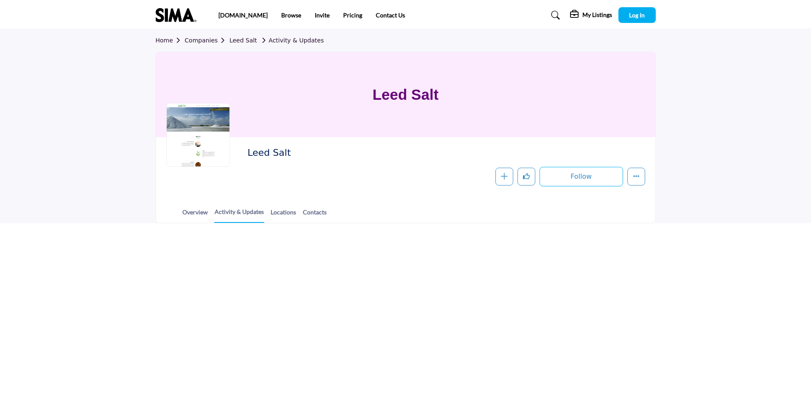  I want to click on a: Pricing, so click(353, 15).